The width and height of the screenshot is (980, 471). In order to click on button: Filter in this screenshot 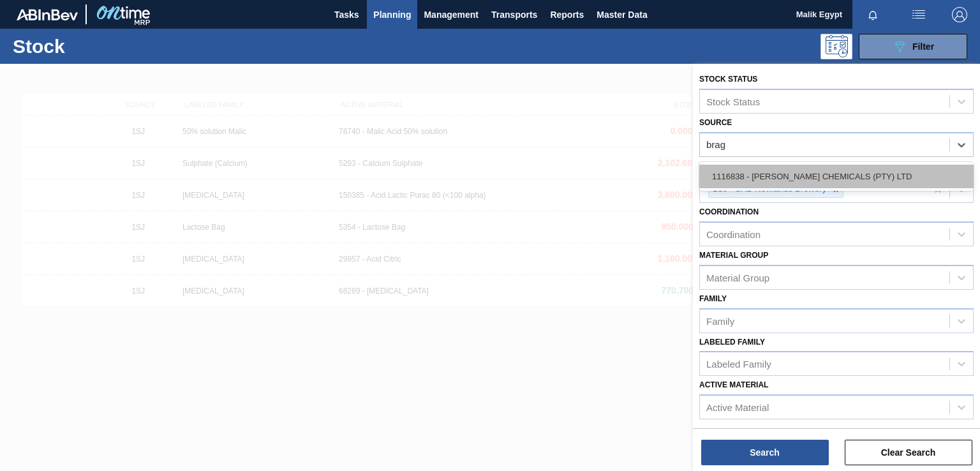, I will do `click(913, 47)`.